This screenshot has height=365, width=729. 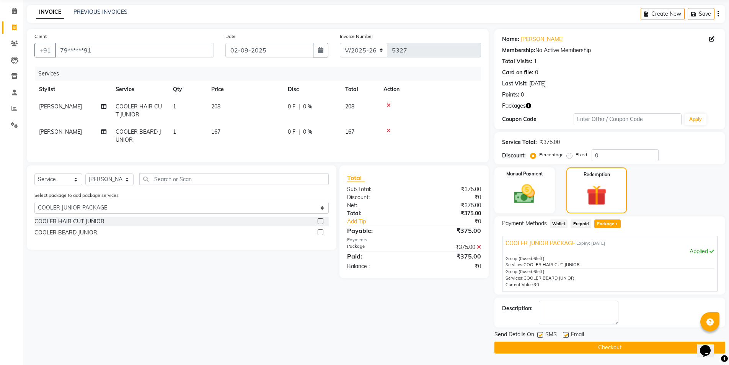 What do you see at coordinates (628, 119) in the screenshot?
I see `input: Enter Offer / Coupon Code` at bounding box center [628, 119].